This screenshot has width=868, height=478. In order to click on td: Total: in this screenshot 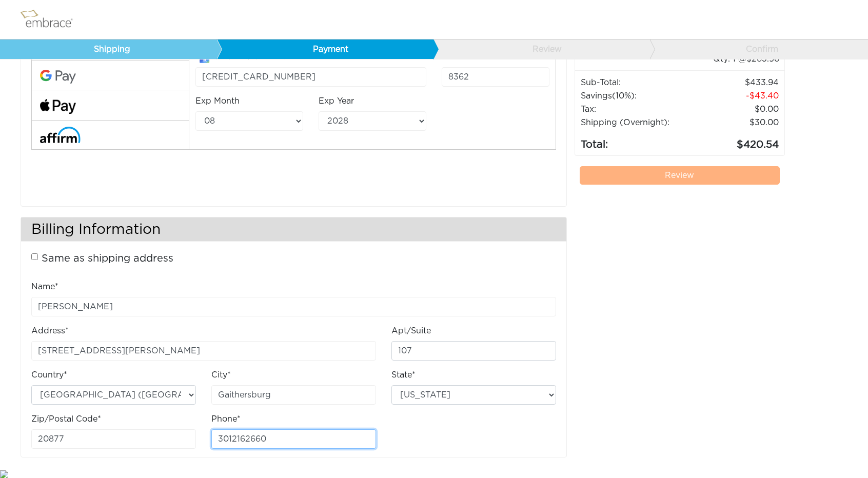, I will do `click(635, 141)`.